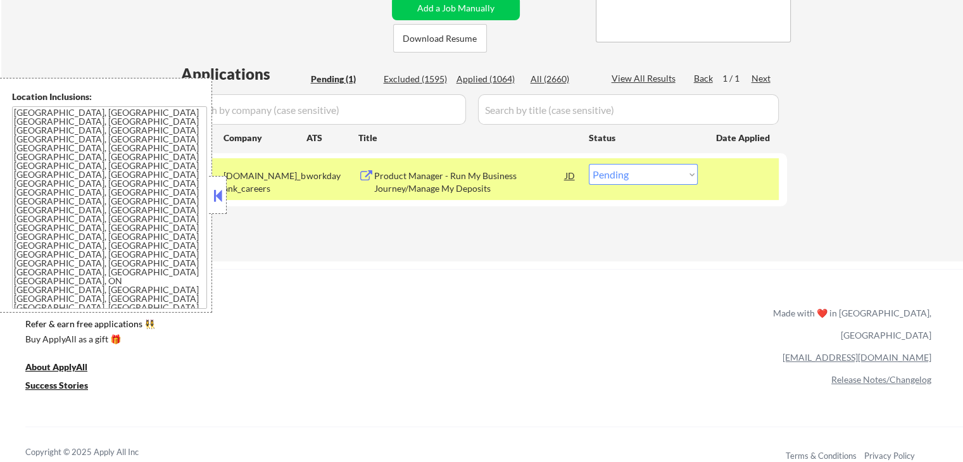 The height and width of the screenshot is (462, 963). What do you see at coordinates (332, 176) in the screenshot?
I see `div: workday` at bounding box center [332, 176].